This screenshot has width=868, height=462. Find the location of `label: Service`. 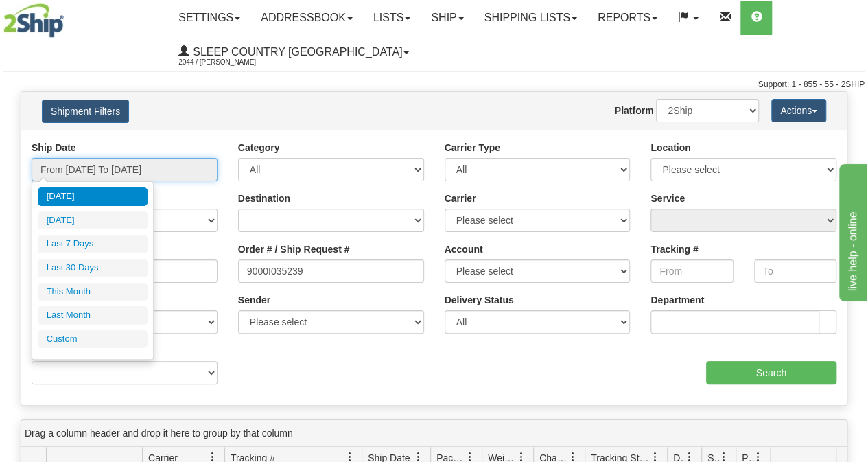

label: Service is located at coordinates (668, 198).